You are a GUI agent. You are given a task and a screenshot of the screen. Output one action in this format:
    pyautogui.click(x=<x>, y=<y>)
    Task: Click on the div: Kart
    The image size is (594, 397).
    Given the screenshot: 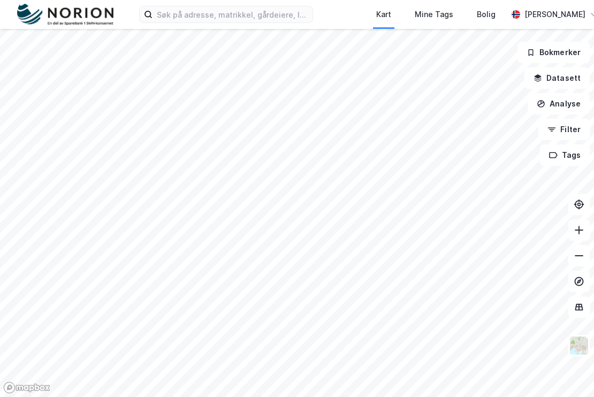 What is the action you would take?
    pyautogui.click(x=384, y=14)
    